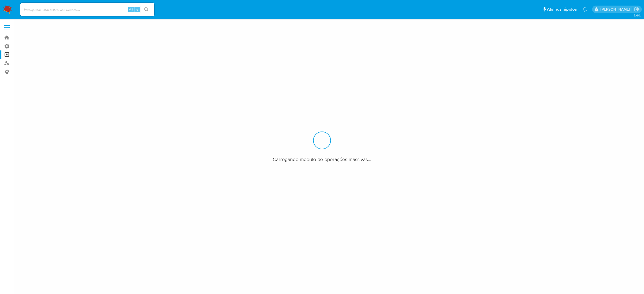  Describe the element at coordinates (585, 9) in the screenshot. I see `a: Notificações` at that location.